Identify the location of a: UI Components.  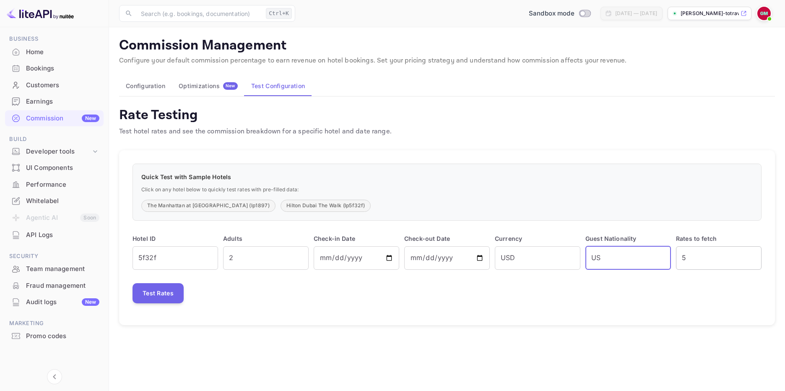
(54, 167).